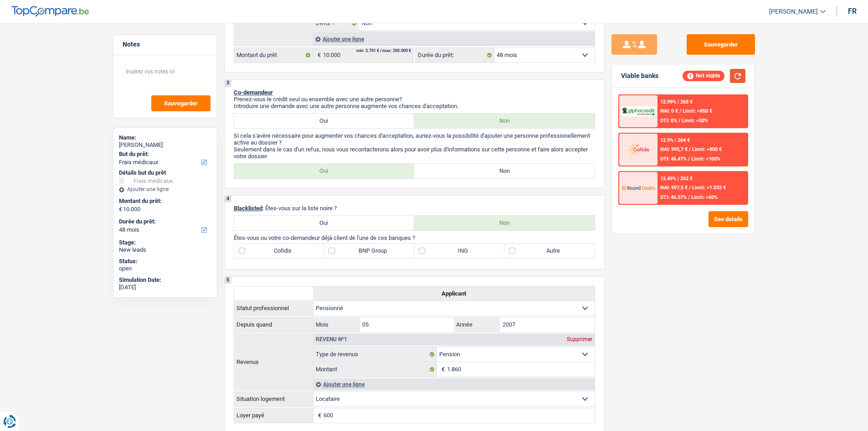 This screenshot has width=868, height=431. I want to click on th: Applicant, so click(454, 293).